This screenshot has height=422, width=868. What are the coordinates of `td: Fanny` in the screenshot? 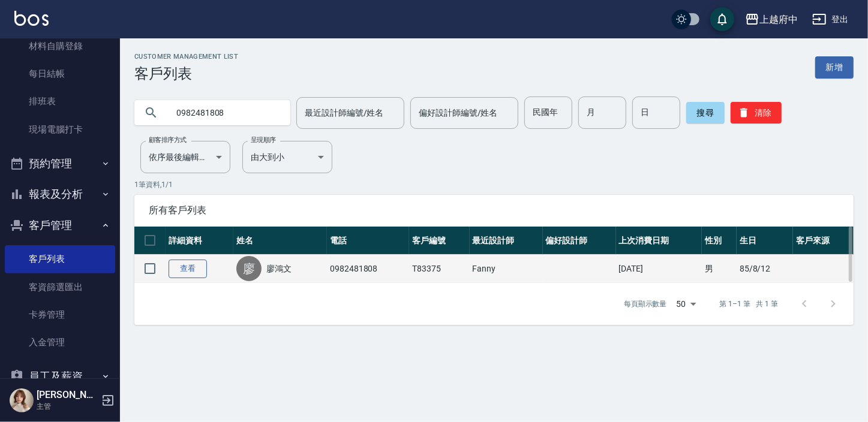 It's located at (507, 269).